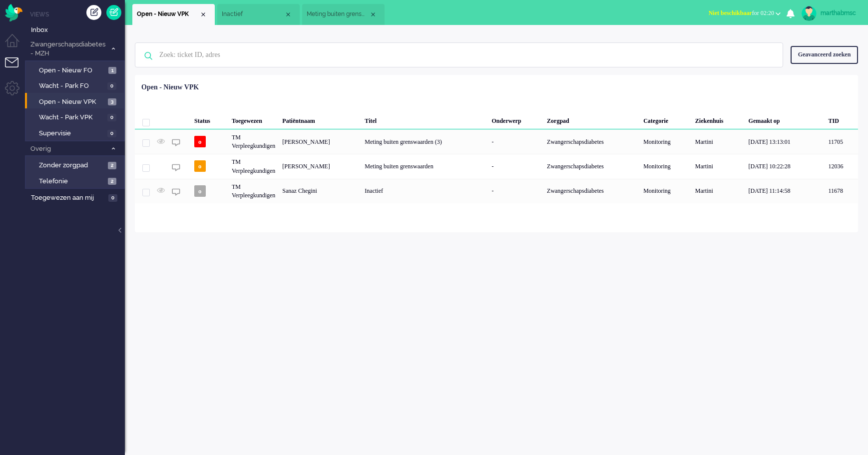 The height and width of the screenshot is (455, 868). I want to click on img: ic-search-icon.svg, so click(148, 56).